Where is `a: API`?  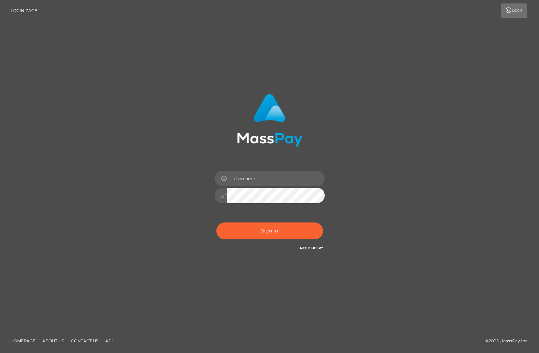
a: API is located at coordinates (109, 340).